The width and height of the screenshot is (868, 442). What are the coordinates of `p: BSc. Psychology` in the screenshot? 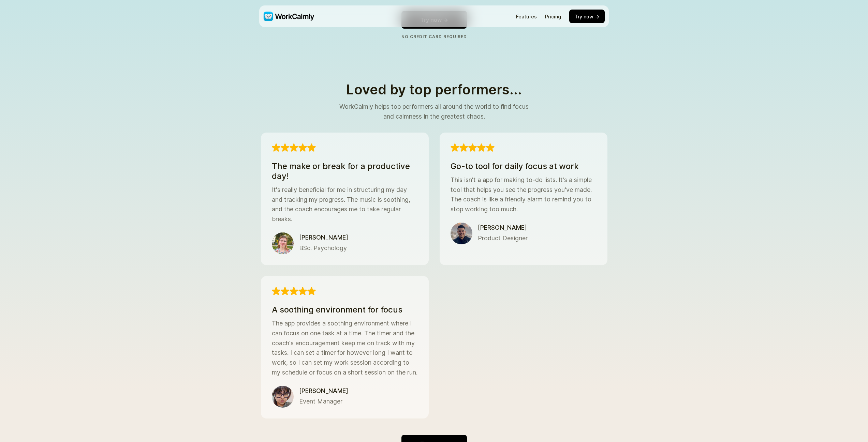 It's located at (324, 248).